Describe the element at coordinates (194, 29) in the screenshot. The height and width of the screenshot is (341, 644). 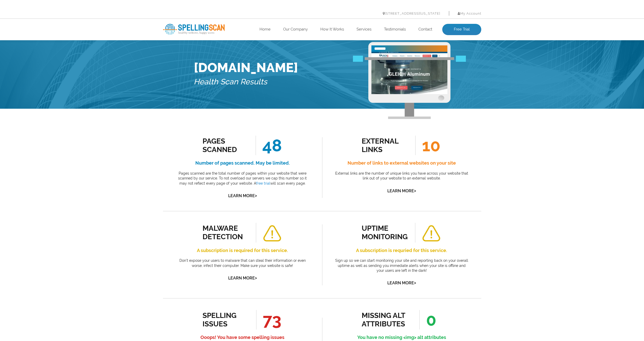
I see `img: spellingScan` at that location.